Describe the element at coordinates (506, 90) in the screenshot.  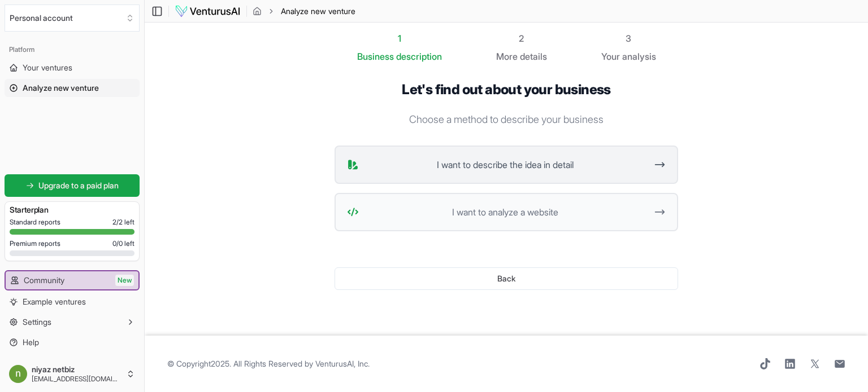
I see `h1: Let's find out about your business` at that location.